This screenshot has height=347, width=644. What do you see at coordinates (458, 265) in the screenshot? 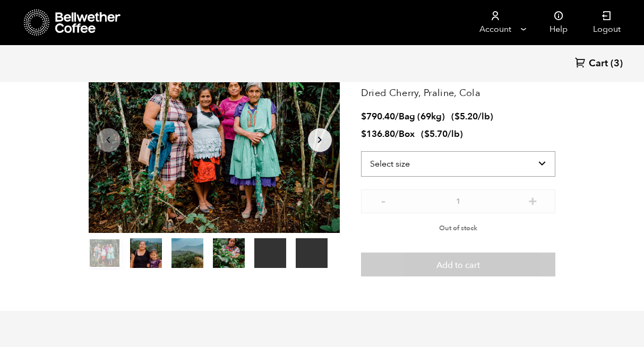
I see `button: Add to cart` at bounding box center [458, 265].